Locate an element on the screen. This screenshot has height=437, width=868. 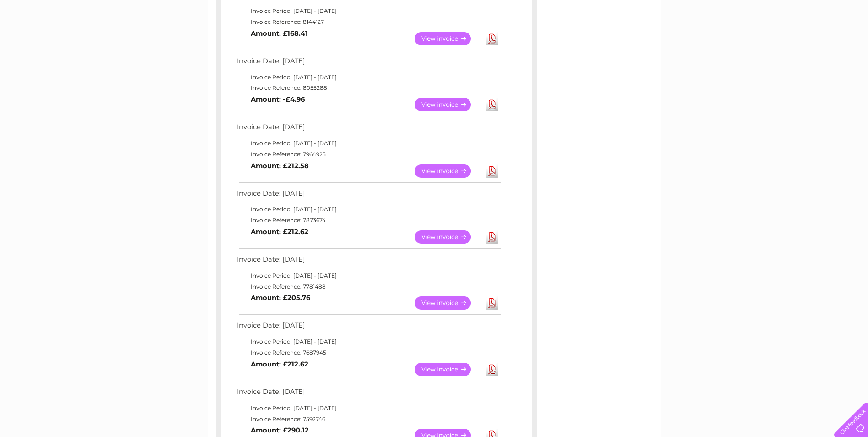
b: Amount: £212.58 is located at coordinates (279, 166).